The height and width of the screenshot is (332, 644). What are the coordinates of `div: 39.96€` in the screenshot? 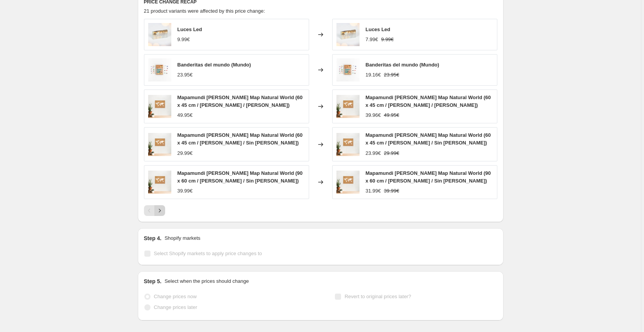 It's located at (373, 115).